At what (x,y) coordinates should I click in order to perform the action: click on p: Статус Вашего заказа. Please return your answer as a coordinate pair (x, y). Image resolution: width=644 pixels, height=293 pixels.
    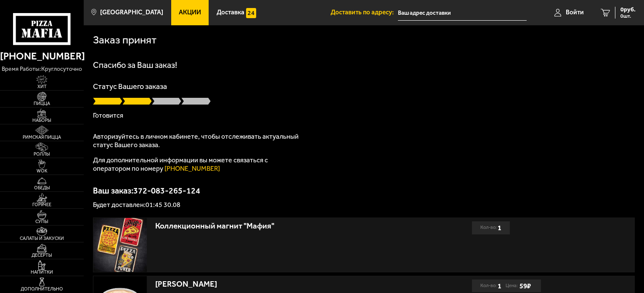
    Looking at the image, I should click on (364, 86).